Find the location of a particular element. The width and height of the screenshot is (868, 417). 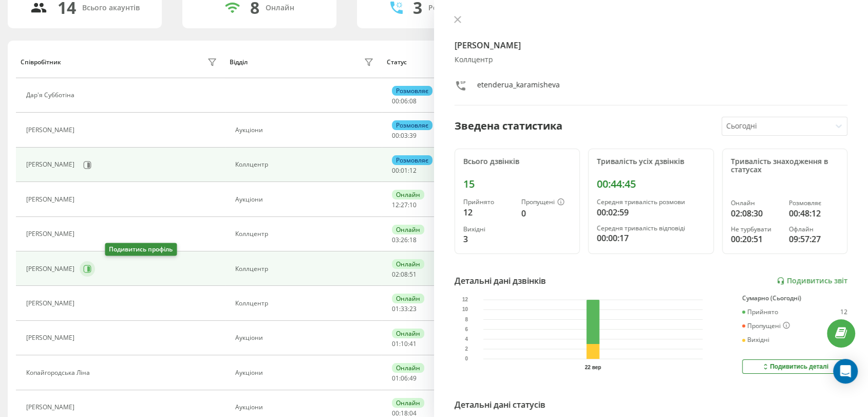

div: 0 is located at coordinates (546, 213).